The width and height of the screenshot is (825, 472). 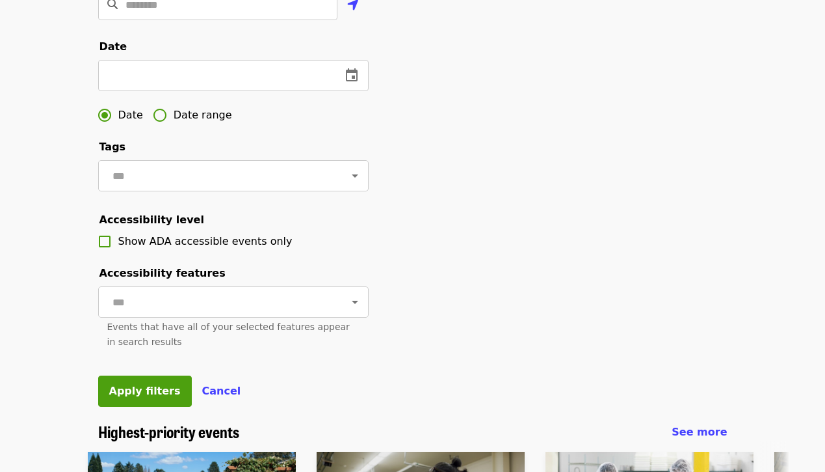 What do you see at coordinates (145, 391) in the screenshot?
I see `button: Apply filters` at bounding box center [145, 391].